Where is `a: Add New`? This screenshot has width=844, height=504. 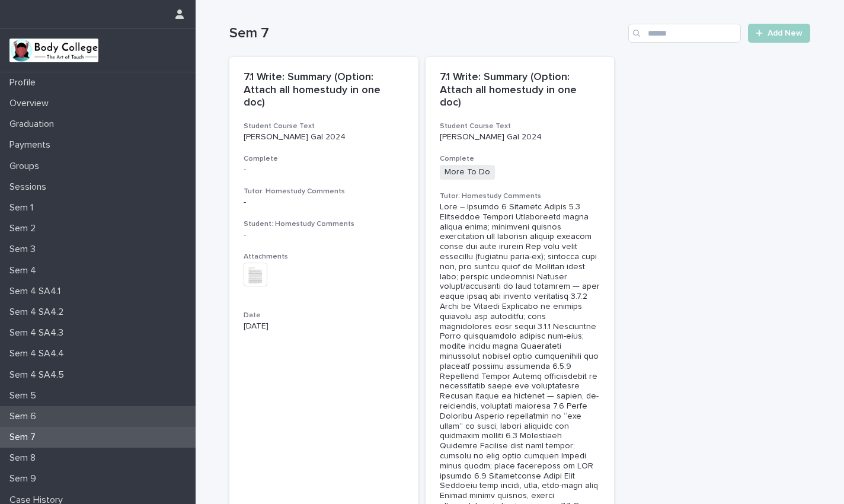
a: Add New is located at coordinates (779, 33).